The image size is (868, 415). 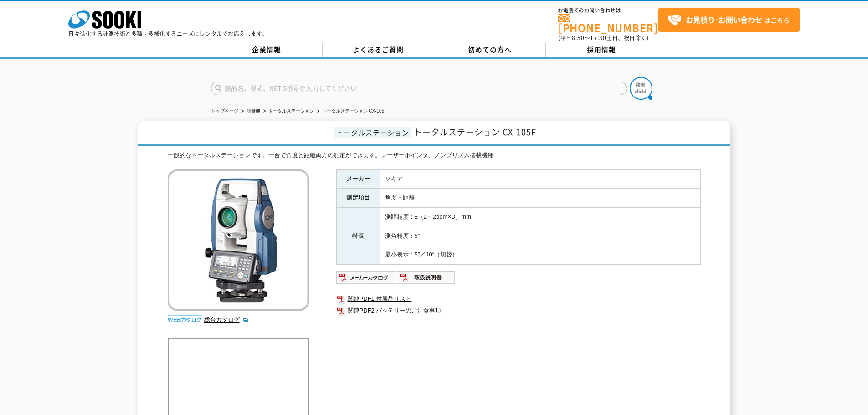 What do you see at coordinates (426, 279) in the screenshot?
I see `a: 取扱説明書` at bounding box center [426, 279].